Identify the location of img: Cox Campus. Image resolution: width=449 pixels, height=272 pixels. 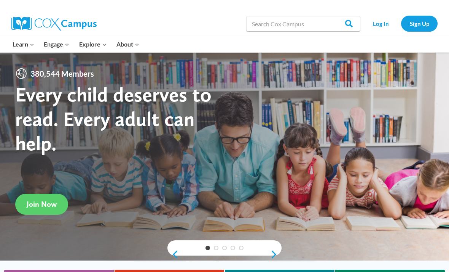
(54, 24).